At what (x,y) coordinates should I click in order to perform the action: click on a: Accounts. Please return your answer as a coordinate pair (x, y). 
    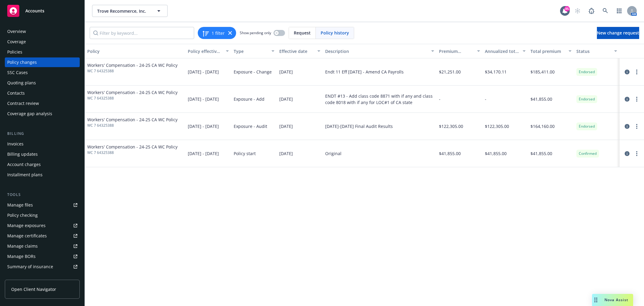
    Looking at the image, I should click on (42, 11).